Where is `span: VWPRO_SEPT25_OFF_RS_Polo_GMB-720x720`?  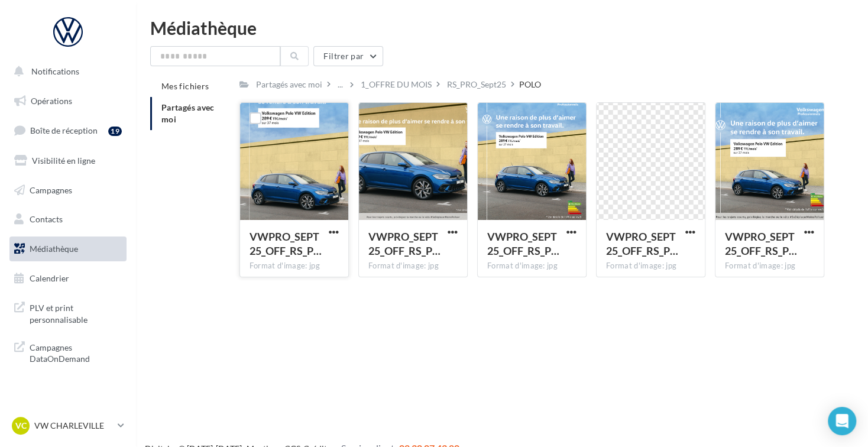 span: VWPRO_SEPT25_OFF_RS_Polo_GMB-720x720 is located at coordinates (643, 244).